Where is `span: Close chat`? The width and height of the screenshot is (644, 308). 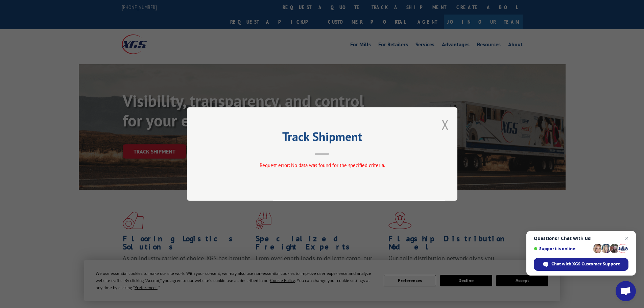
span: Close chat is located at coordinates (627, 238).